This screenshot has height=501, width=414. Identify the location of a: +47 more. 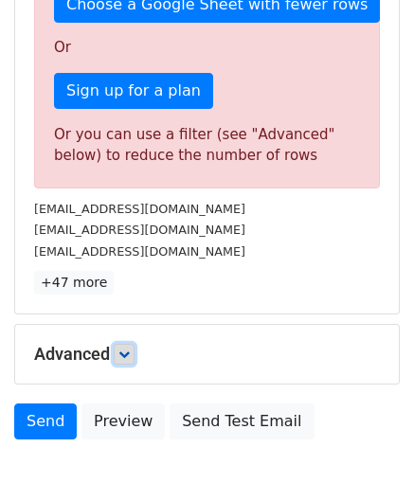
(74, 282).